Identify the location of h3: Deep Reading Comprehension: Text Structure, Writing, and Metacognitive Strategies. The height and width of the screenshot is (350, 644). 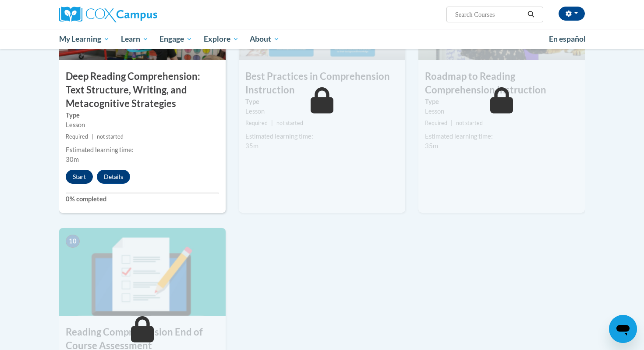
(142, 90).